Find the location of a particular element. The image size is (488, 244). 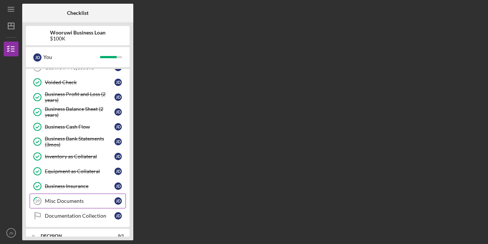

a: Business InsuranceJD is located at coordinates (78, 186).